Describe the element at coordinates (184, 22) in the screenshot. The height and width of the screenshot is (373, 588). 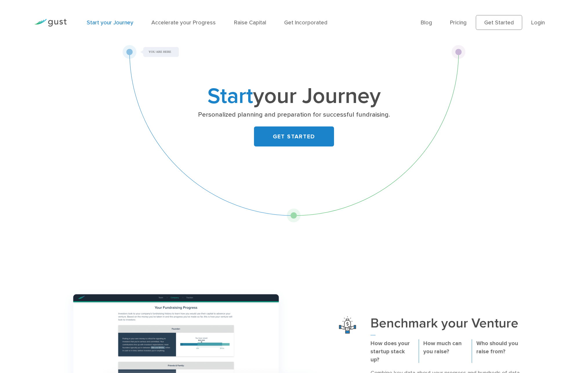
I see `a: Accelerate your Progress` at that location.